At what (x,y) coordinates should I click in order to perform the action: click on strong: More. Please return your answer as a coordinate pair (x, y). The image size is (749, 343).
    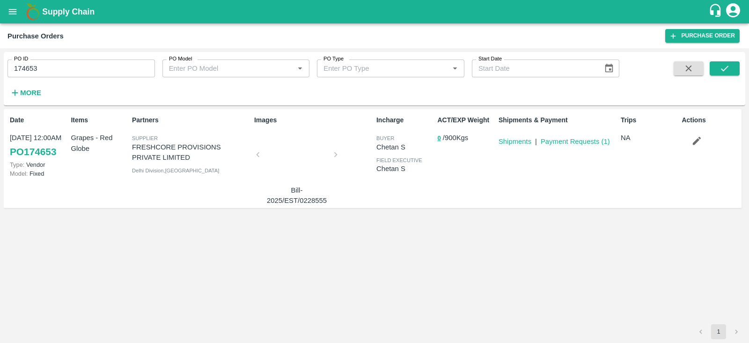
    Looking at the image, I should click on (30, 93).